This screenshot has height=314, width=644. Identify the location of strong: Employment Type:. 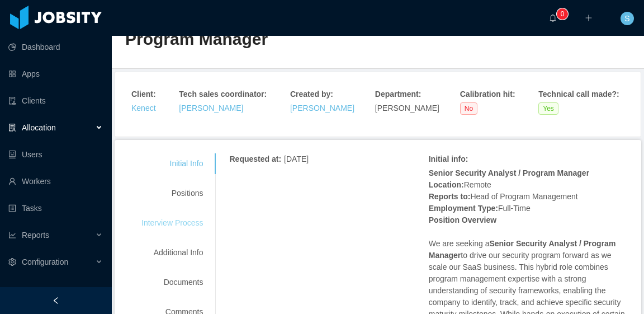
(464, 208).